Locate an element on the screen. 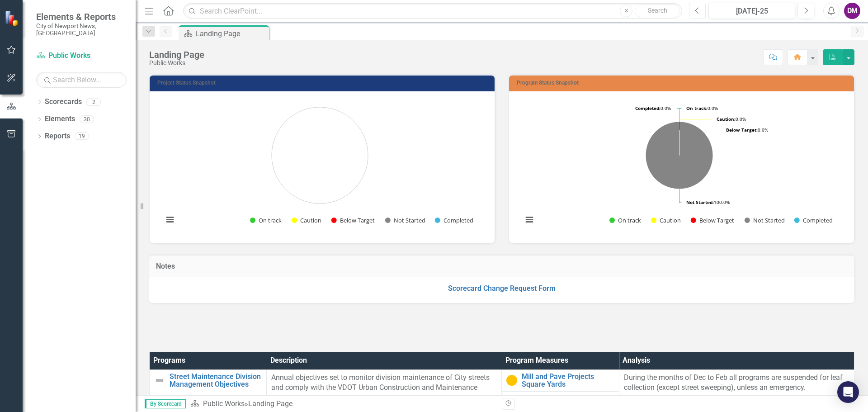 Image resolution: width=868 pixels, height=412 pixels. p: Mill and Pave, Caution due to Equipment in Shop is located at coordinates (736, 402).